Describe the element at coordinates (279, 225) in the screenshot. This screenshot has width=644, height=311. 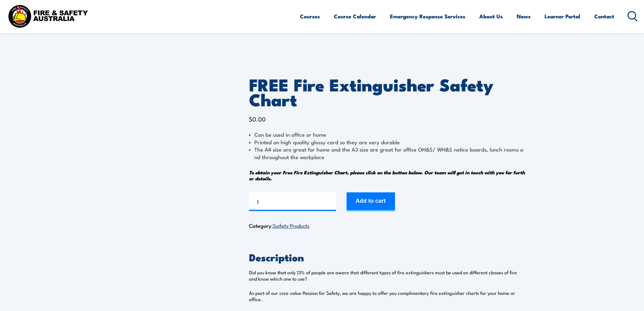
I see `span: Category:` at that location.